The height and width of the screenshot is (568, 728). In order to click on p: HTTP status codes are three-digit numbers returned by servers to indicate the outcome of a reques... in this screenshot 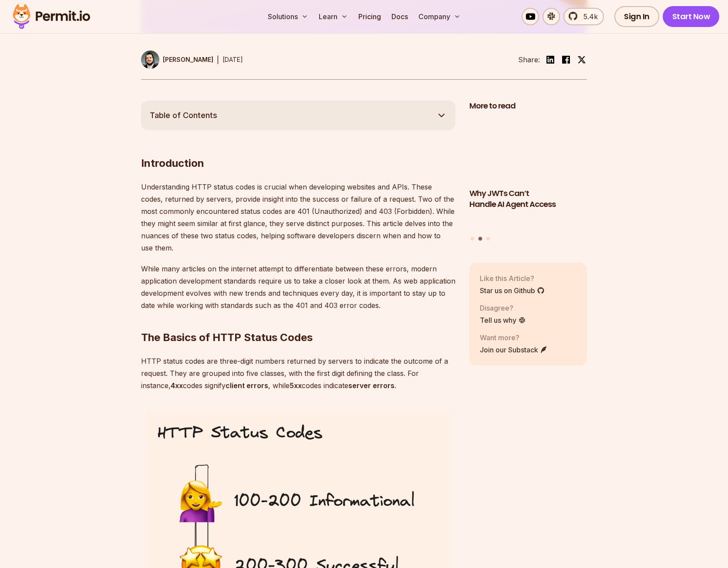, I will do `click(298, 373)`.